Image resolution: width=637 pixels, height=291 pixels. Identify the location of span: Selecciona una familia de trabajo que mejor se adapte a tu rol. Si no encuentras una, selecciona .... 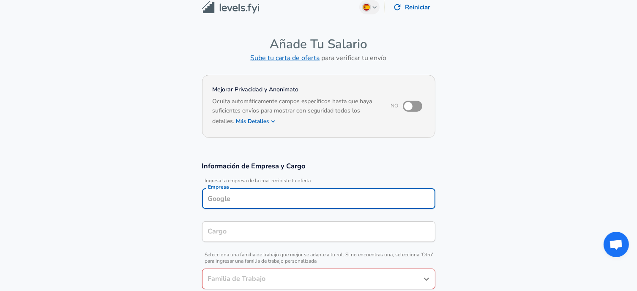
(319, 258).